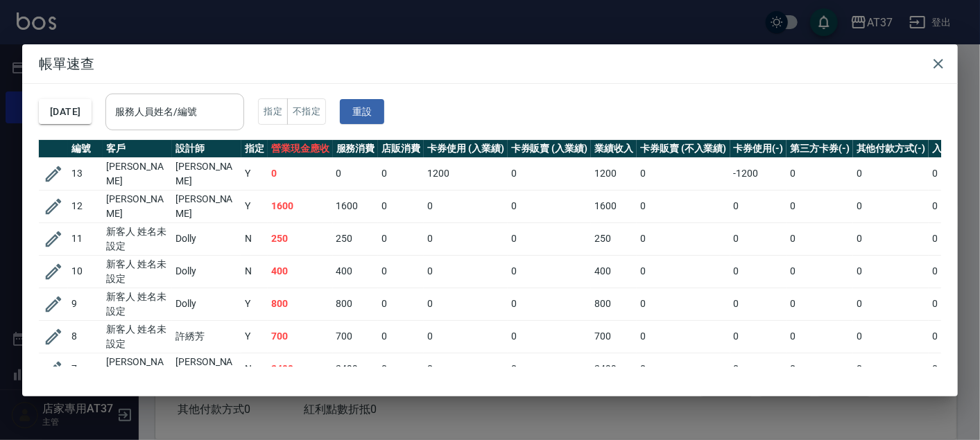  Describe the element at coordinates (85, 174) in the screenshot. I see `td: 13` at that location.